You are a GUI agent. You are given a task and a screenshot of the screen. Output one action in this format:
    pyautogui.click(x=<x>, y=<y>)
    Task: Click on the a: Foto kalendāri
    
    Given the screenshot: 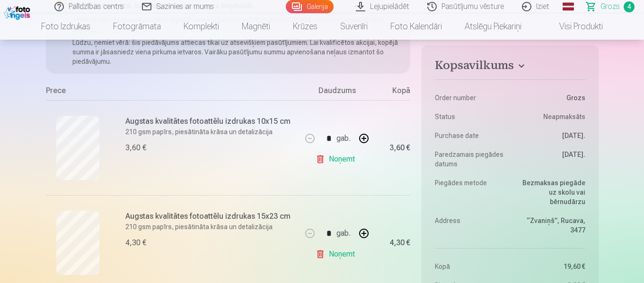 What is the action you would take?
    pyautogui.click(x=416, y=27)
    